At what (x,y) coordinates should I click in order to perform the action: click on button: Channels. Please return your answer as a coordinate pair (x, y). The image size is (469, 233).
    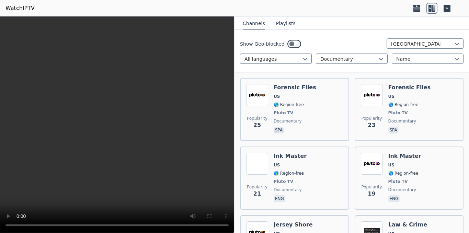
    Looking at the image, I should click on (254, 24).